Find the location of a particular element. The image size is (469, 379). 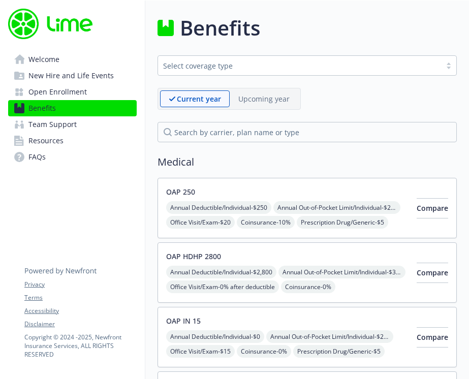

a: Disclaimer is located at coordinates (80, 324).